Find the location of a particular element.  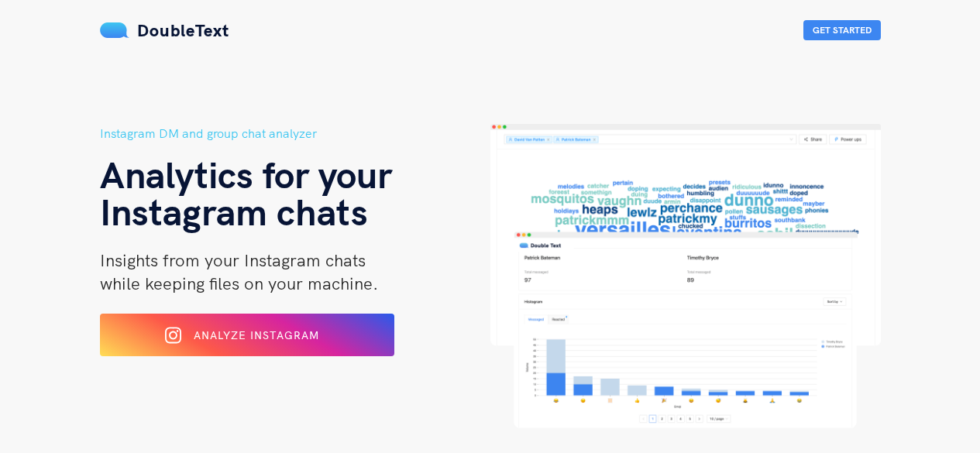

span: Analytics for your is located at coordinates (246, 174).